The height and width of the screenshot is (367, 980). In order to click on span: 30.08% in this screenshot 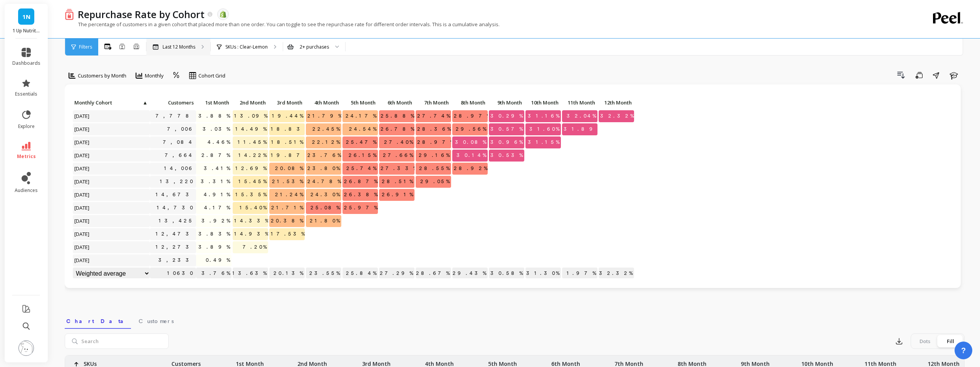, I will do `click(470, 142)`.